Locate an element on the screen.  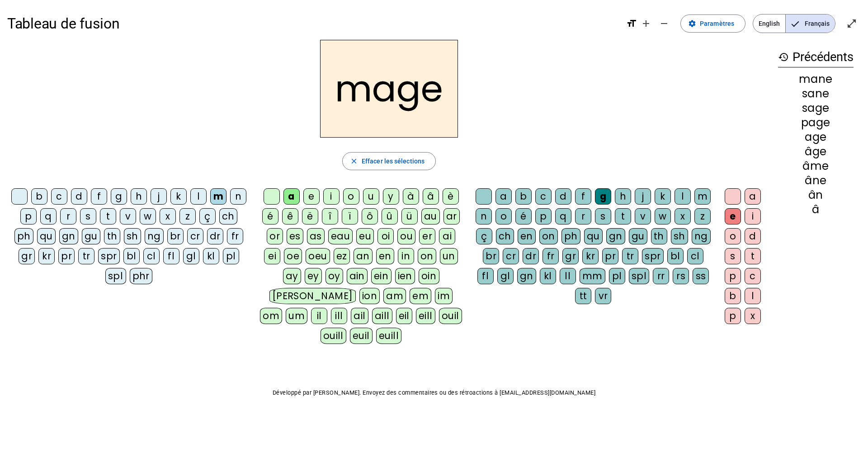
div: i is located at coordinates (332, 197).